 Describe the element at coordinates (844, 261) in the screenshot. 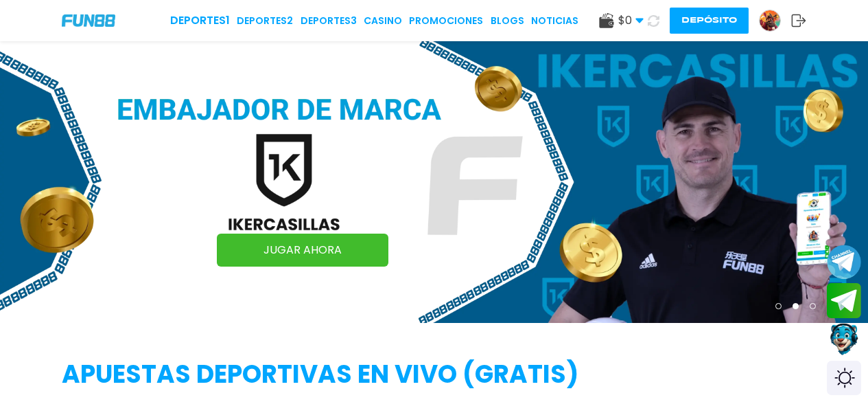

I see `button: Join telegram channel` at that location.